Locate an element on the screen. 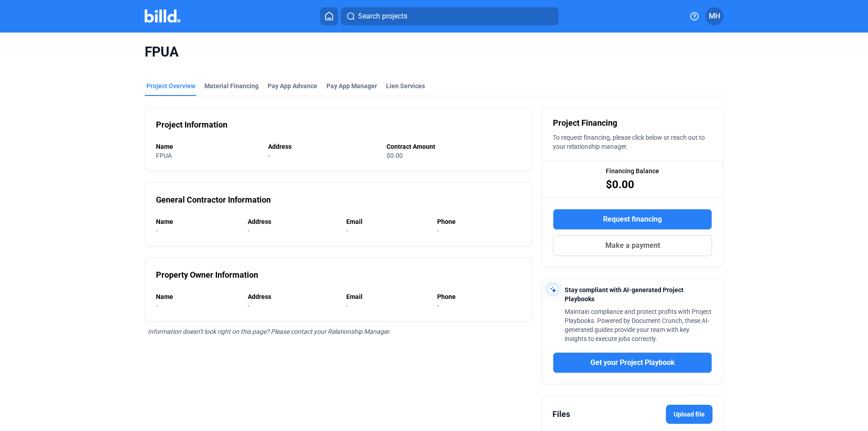  div: Project Information is located at coordinates (192, 125).